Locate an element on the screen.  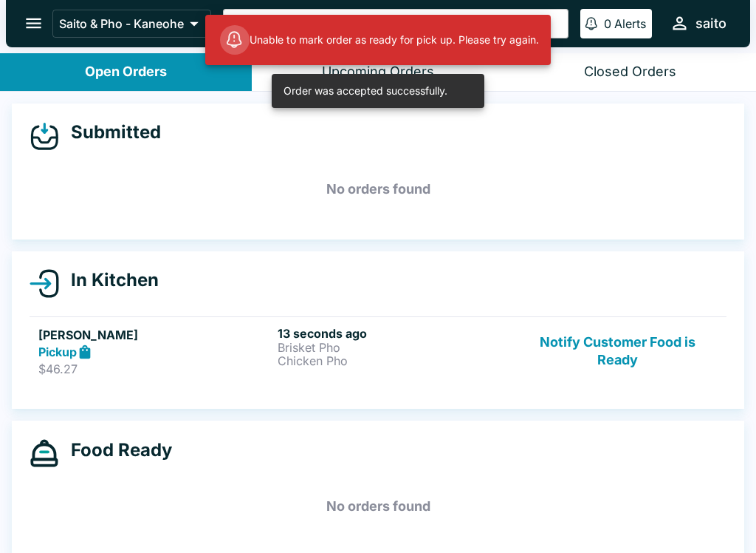
h4: In Kitchen is located at coordinates (108, 280).